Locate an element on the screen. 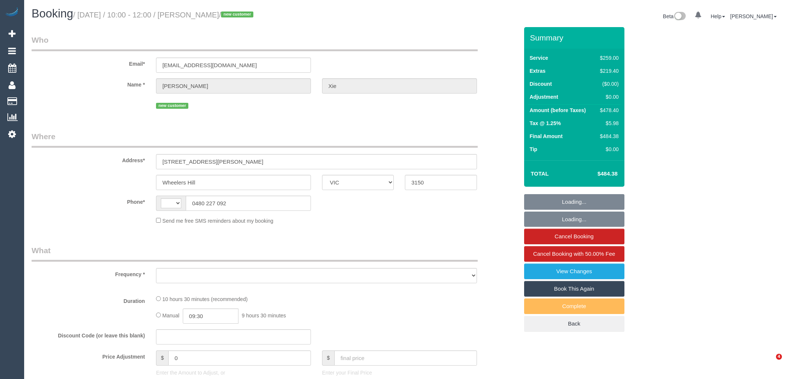 This screenshot has height=379, width=786. span: 4 is located at coordinates (779, 357).